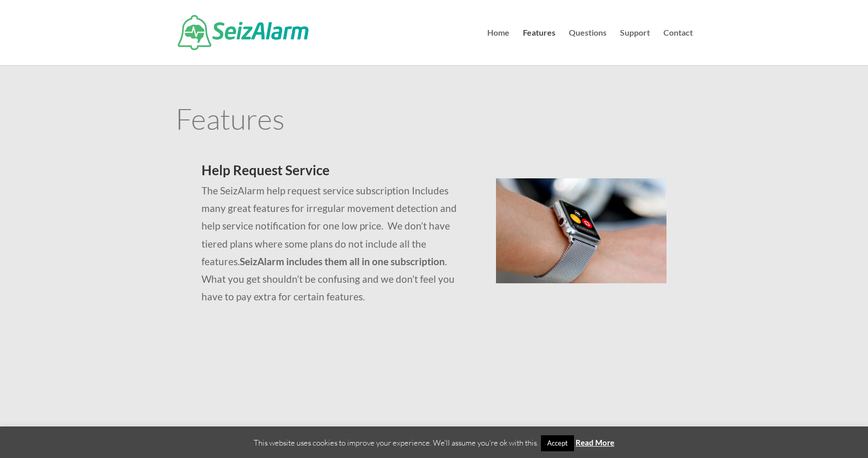 The image size is (868, 458). Describe the element at coordinates (595, 442) in the screenshot. I see `a: Read More` at that location.